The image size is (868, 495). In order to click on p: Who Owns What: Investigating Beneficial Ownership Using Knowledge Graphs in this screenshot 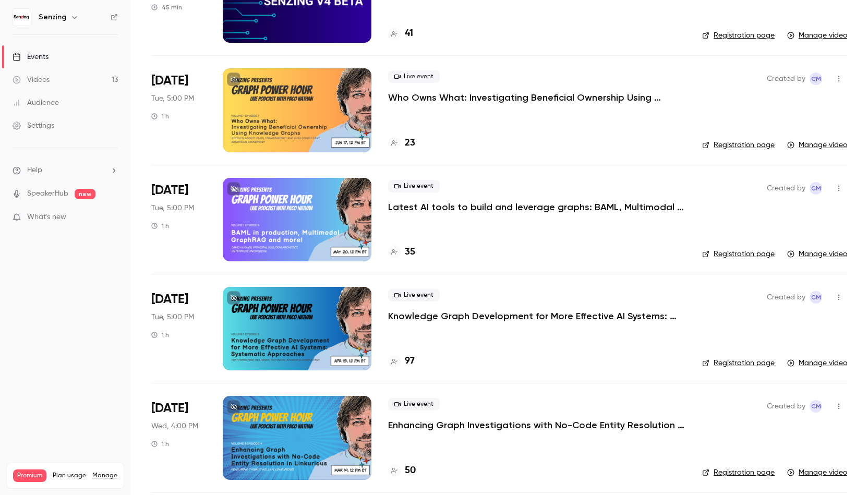, I will do `click(537, 97)`.